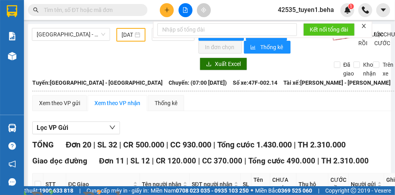 Image resolution: width=395 pixels, height=195 pixels. What do you see at coordinates (200, 190) in the screenshot?
I see `span: Miền Nam` at bounding box center [200, 190].